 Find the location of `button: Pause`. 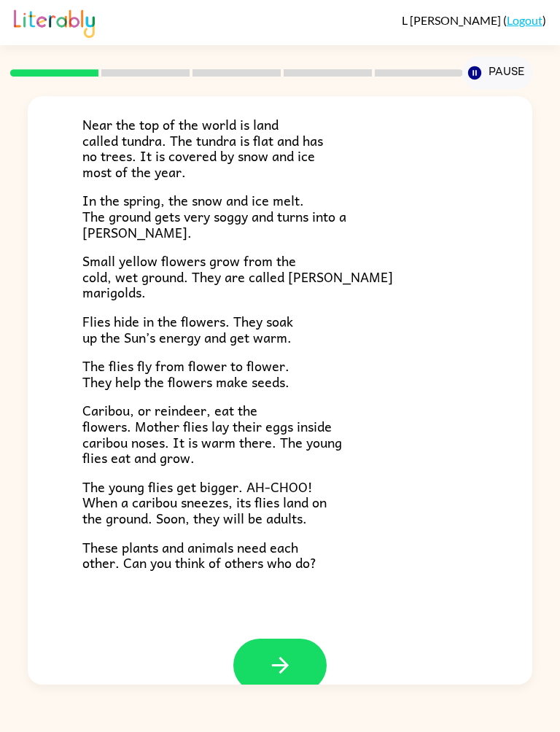

button: Pause is located at coordinates (497, 73).